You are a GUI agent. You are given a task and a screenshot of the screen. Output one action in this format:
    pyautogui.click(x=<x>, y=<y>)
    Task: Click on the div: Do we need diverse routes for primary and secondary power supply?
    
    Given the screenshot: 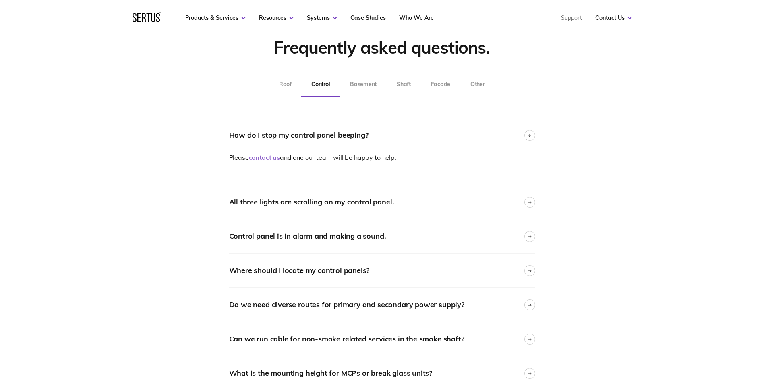 What is the action you would take?
    pyautogui.click(x=347, y=305)
    